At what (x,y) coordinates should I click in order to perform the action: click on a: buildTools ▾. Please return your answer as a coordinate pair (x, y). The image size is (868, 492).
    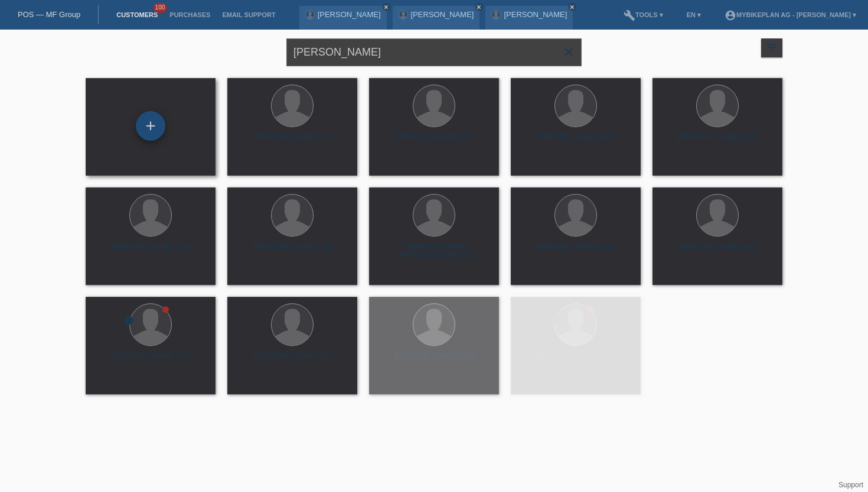
    Looking at the image, I should click on (643, 15).